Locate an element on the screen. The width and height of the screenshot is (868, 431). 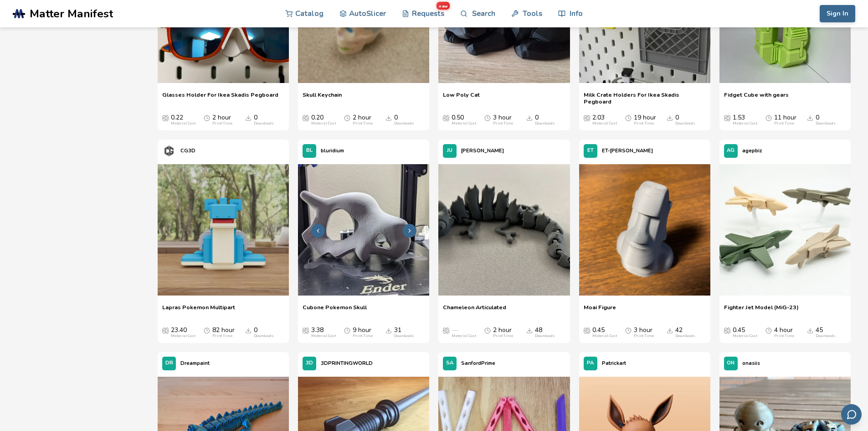
span: ON is located at coordinates (730, 363).